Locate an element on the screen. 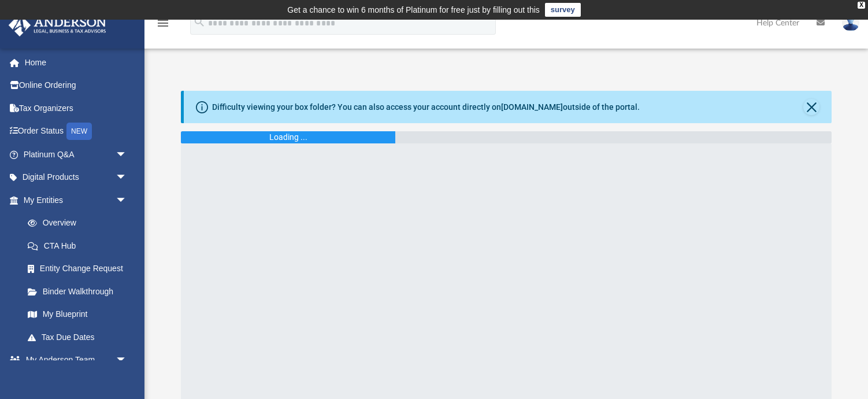  a: Order StatusNEW is located at coordinates (76, 131).